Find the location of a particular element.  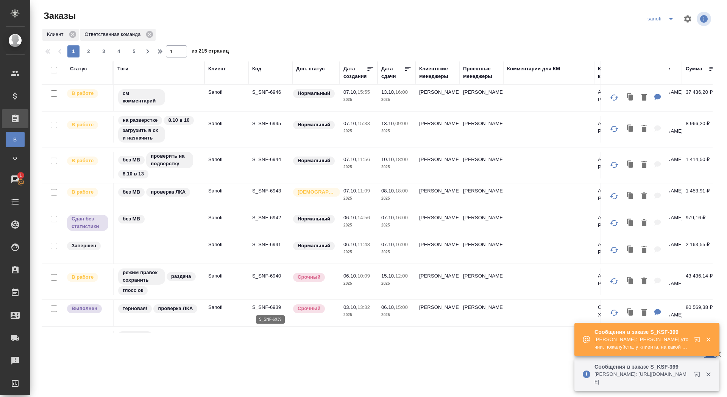

span: Посмотреть информацию is located at coordinates (704, 19).